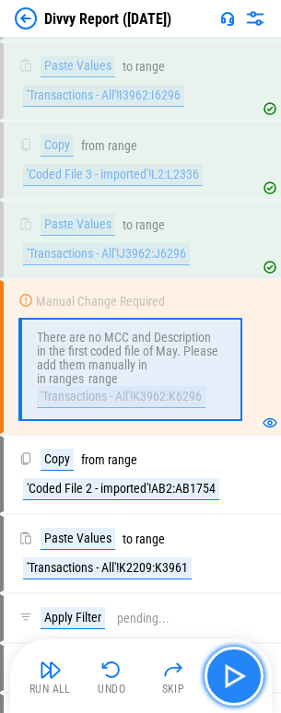 The height and width of the screenshot is (713, 281). Describe the element at coordinates (255, 18) in the screenshot. I see `img: Settings menu` at that location.